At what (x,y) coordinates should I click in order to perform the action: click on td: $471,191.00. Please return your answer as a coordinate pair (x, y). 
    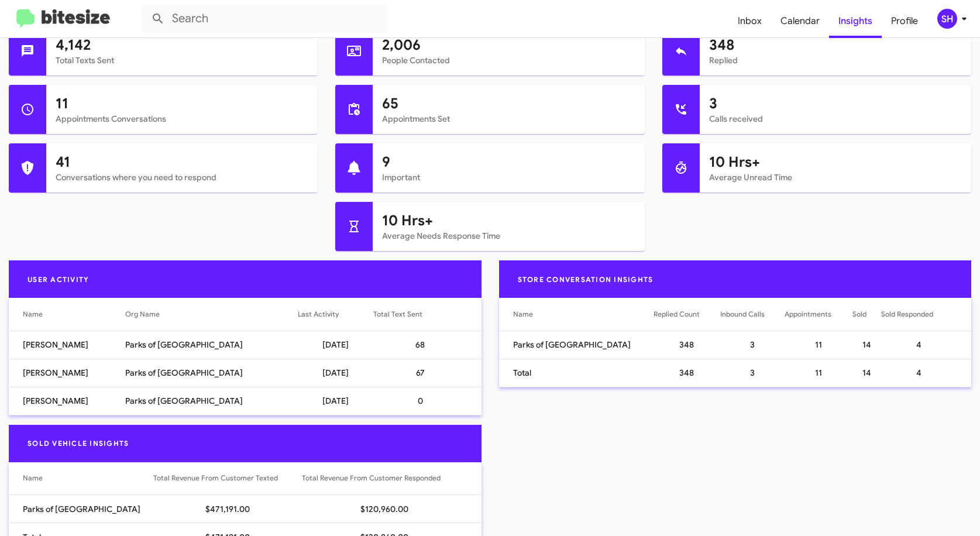
    Looking at the image, I should click on (228, 509).